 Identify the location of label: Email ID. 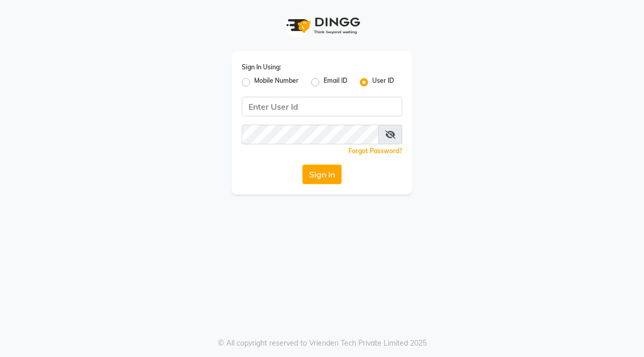
(336, 83).